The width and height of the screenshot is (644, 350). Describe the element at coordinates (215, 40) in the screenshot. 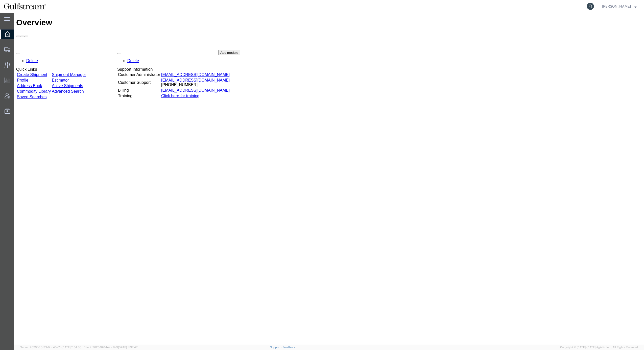

I see `button: Add module` at that location.